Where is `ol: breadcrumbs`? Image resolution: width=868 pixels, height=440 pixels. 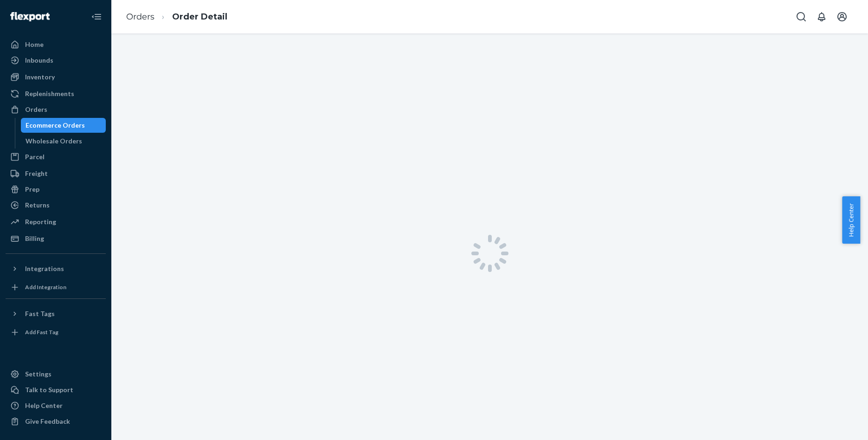 ol: breadcrumbs is located at coordinates (177, 17).